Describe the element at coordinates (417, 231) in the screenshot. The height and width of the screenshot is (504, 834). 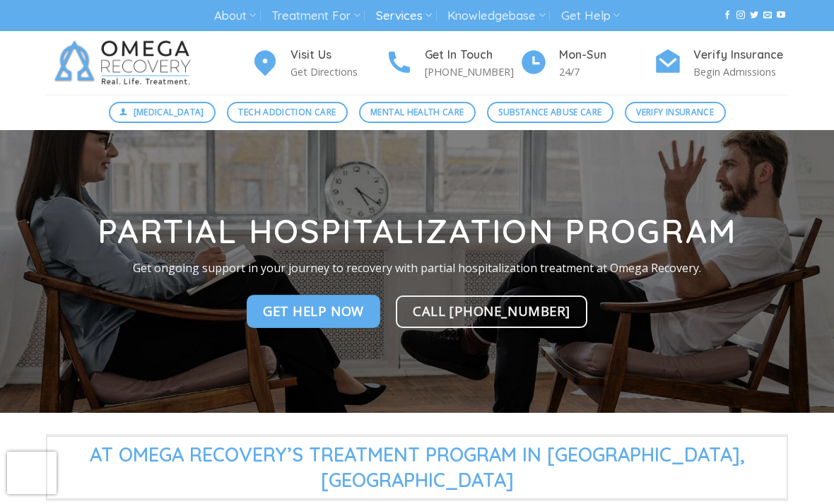
I see `strong: Partial Hospitalization Program` at that location.